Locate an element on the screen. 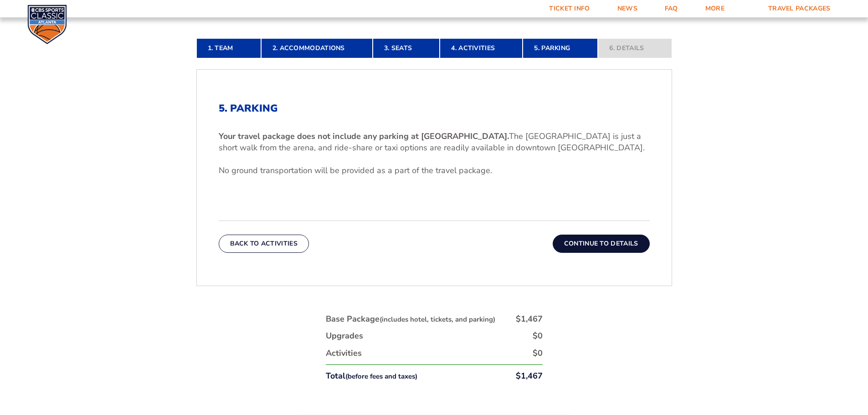 The width and height of the screenshot is (868, 415). div: Total is located at coordinates (372, 376).